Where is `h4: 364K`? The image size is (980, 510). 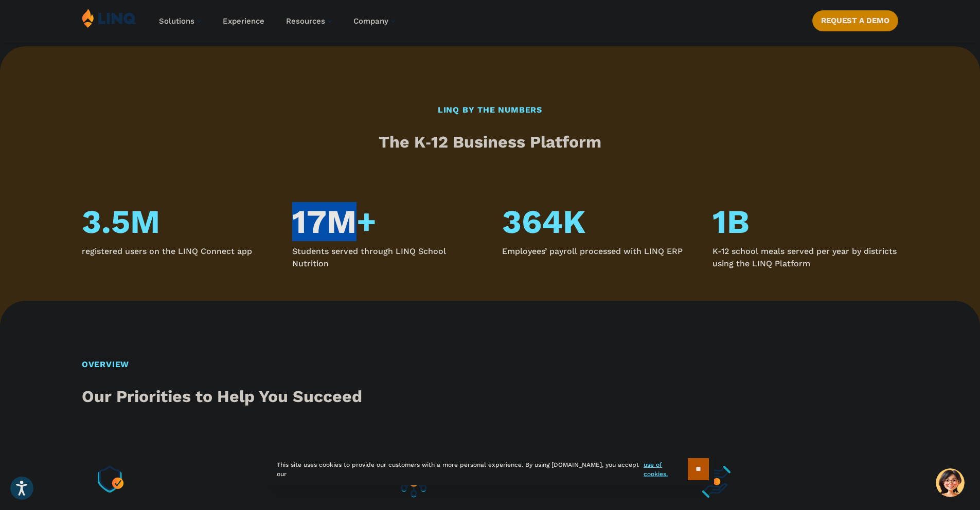
h4: 364K is located at coordinates (594, 222).